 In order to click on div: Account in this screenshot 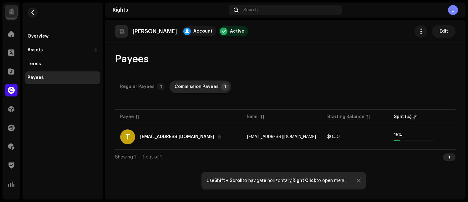, I will do `click(203, 31)`.